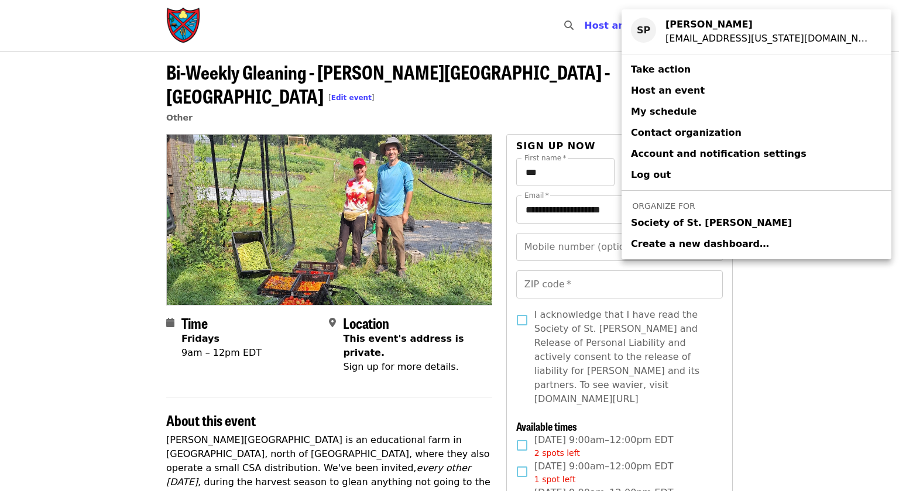 Image resolution: width=899 pixels, height=491 pixels. I want to click on a: My schedule, so click(756, 112).